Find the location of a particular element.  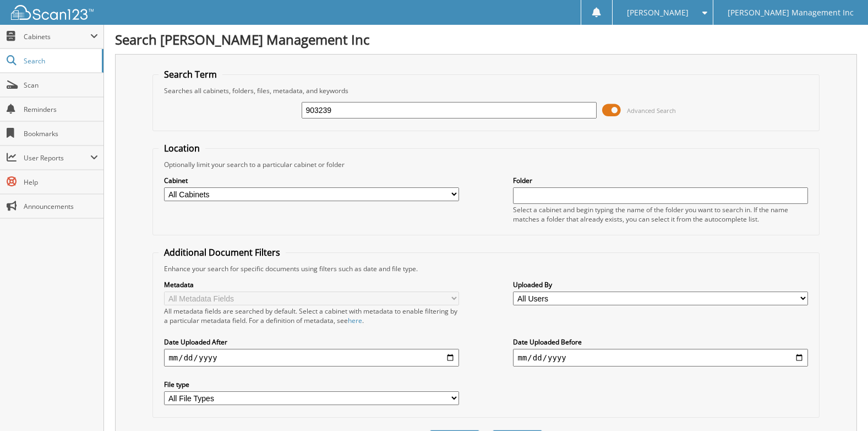

span: Cabinets is located at coordinates (57, 36).